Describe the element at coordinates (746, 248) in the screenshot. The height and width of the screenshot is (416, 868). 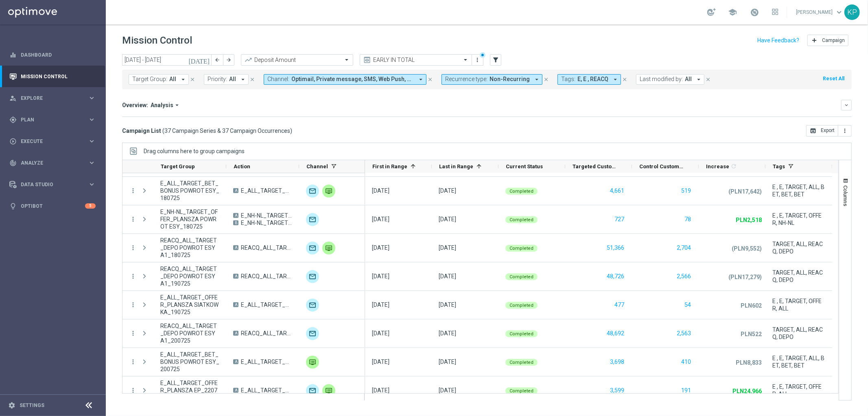
I see `p: (PLN9,552)` at that location.